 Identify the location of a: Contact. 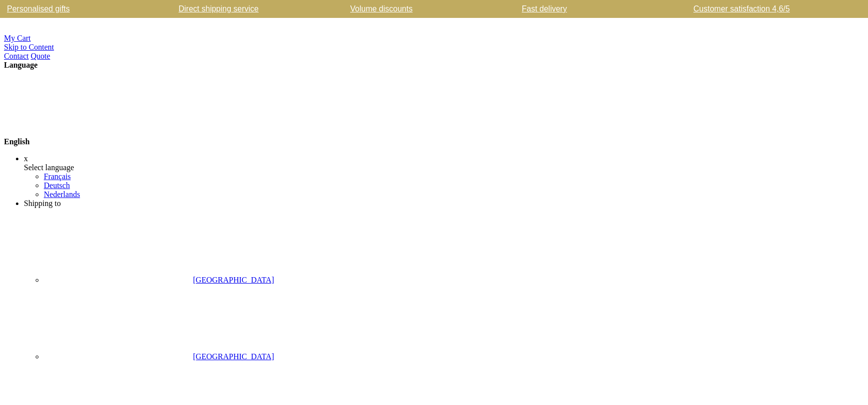
(16, 56).